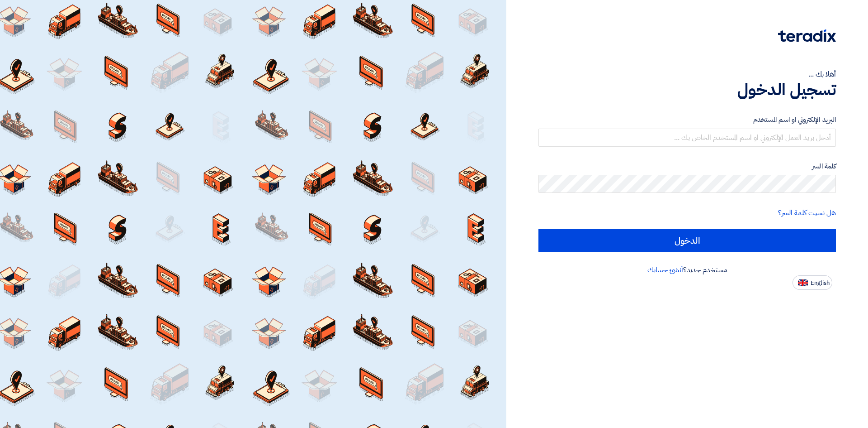 The image size is (868, 428). I want to click on button: English, so click(813, 283).